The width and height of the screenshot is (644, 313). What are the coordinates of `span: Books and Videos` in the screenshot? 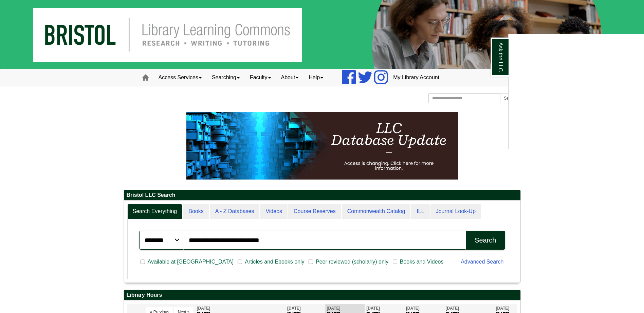 It's located at (422, 262).